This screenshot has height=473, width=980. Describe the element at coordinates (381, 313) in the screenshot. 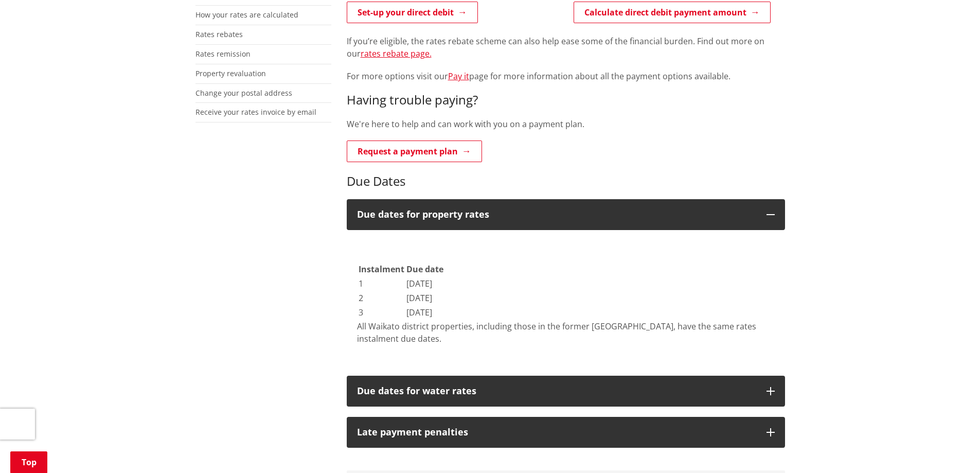

I see `td: 3` at that location.